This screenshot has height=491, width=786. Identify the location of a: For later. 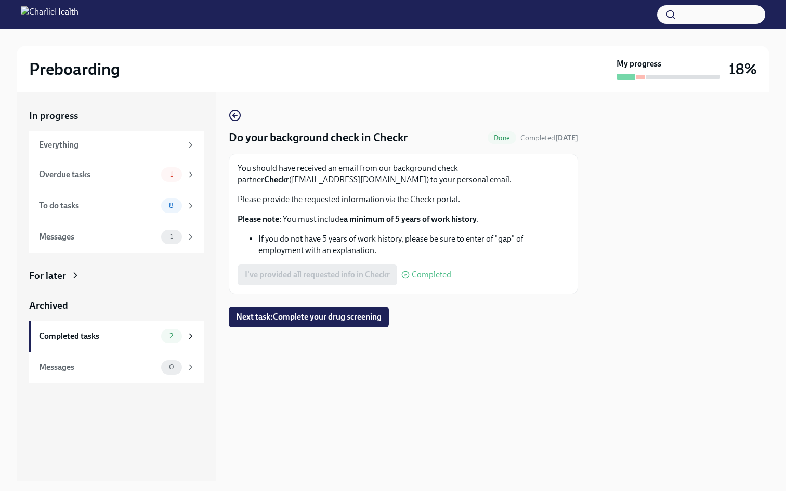
(116, 276).